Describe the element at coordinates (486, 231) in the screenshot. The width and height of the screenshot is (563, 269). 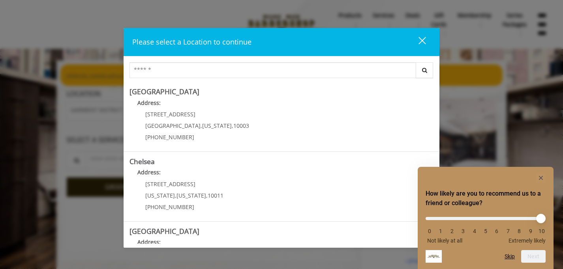
I see `li: 5` at that location.